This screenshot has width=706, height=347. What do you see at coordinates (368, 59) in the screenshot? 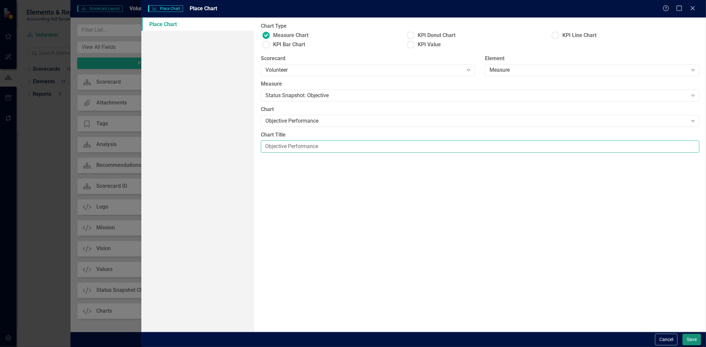
I see `label: Scorecard` at bounding box center [368, 59].